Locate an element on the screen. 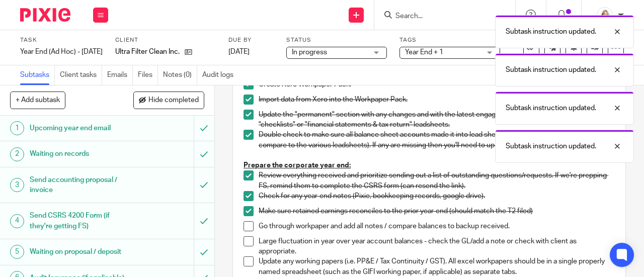 This screenshot has height=277, width=644. p: Update the "permanent" section with any changes and with the latest engagement letter. We don't u... is located at coordinates (437, 120).